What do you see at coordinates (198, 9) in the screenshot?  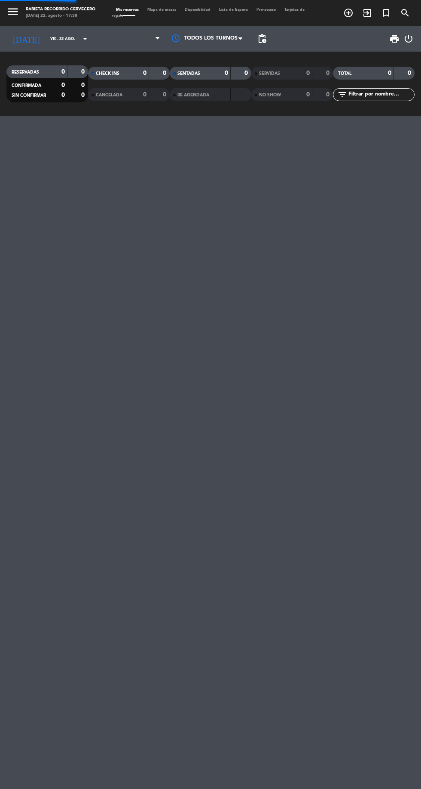 I see `span: Disponibilidad` at bounding box center [198, 9].